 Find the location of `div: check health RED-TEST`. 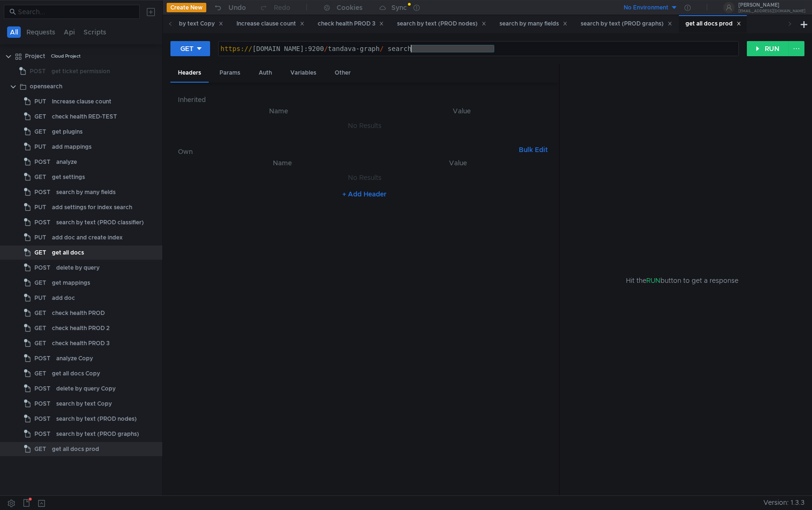

div: check health RED-TEST is located at coordinates (85, 116).